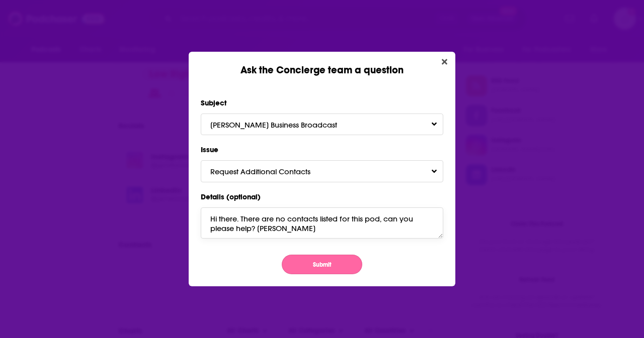  I want to click on label: Issue, so click(322, 150).